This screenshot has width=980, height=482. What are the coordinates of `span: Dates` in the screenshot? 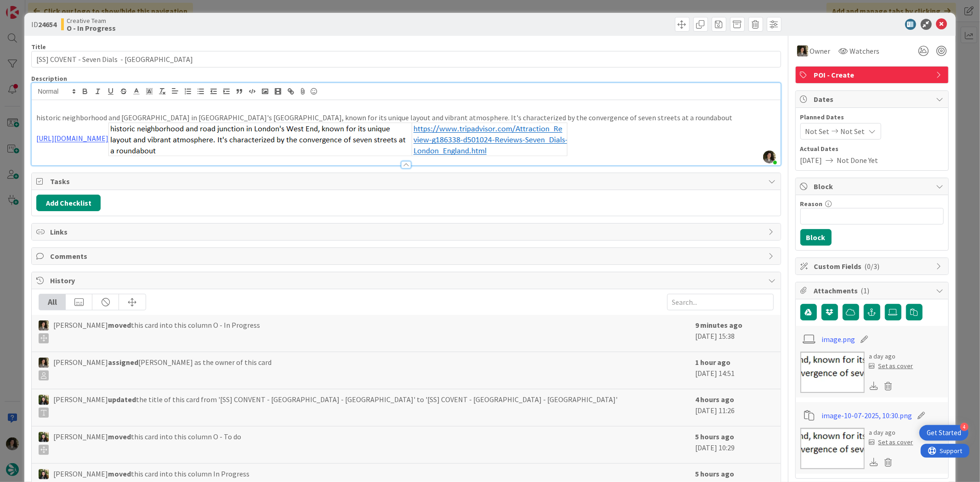 It's located at (873, 99).